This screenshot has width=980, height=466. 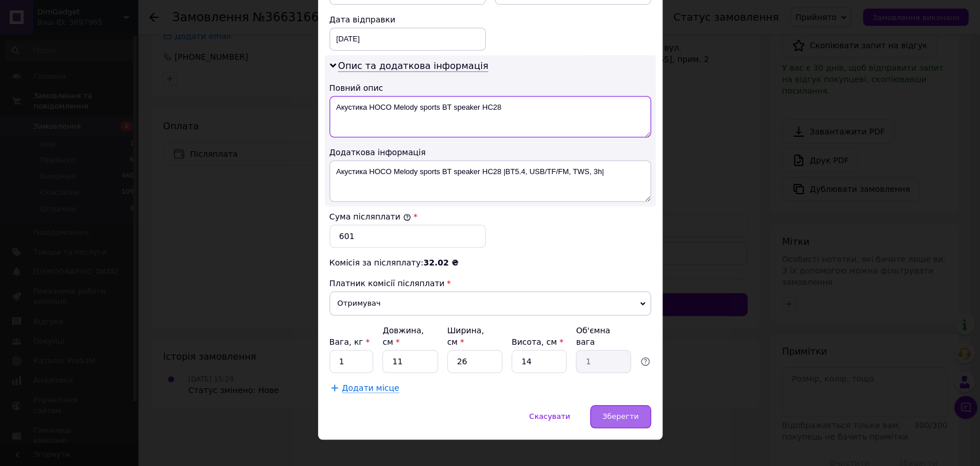 I want to click on span: 32.02 ₴, so click(x=440, y=263).